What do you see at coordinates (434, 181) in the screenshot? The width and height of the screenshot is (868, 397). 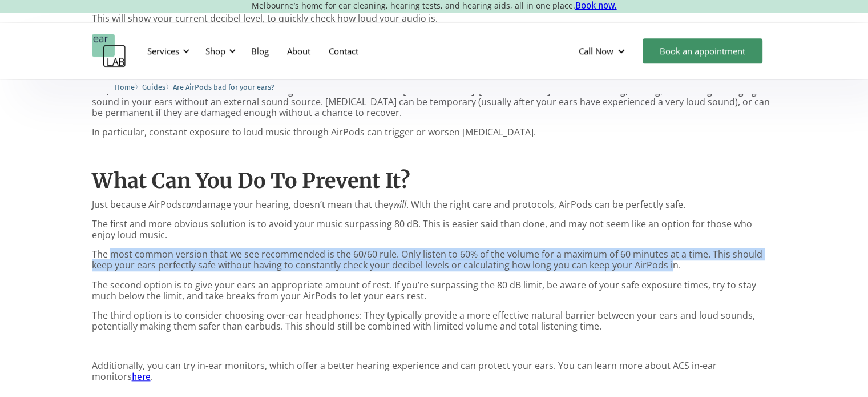 I see `h2: What Can You Do To Prevent It?` at bounding box center [434, 181].